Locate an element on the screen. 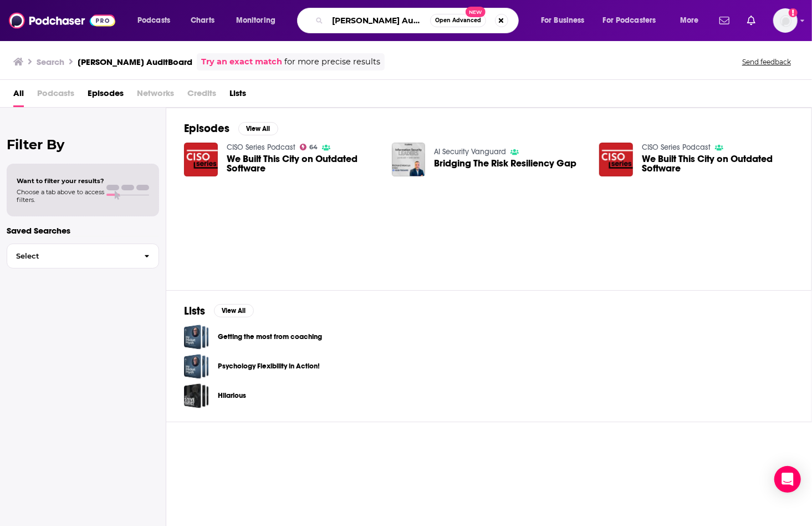  span: 64 is located at coordinates (313, 147).